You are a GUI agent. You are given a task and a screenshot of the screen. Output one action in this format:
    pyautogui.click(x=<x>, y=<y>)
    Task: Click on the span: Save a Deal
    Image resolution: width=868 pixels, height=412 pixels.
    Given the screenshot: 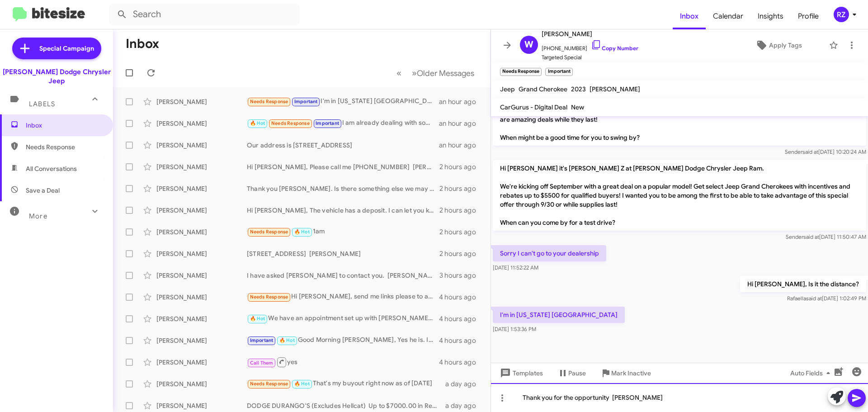 What is the action you would take?
    pyautogui.click(x=43, y=190)
    